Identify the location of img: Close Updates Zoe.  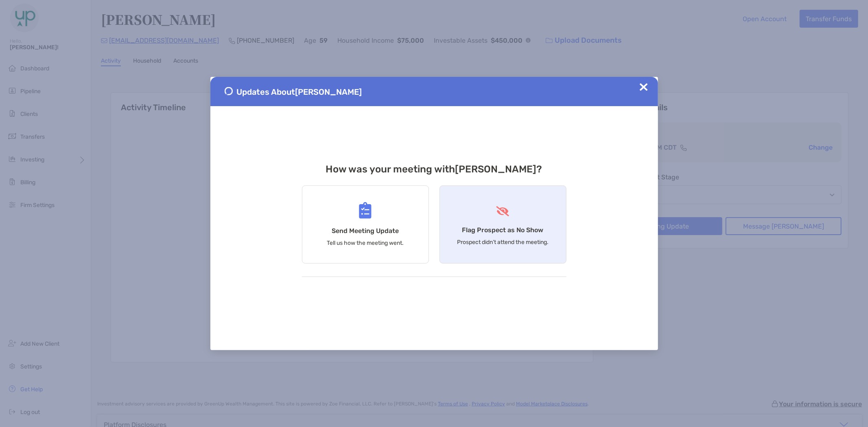
(643, 87).